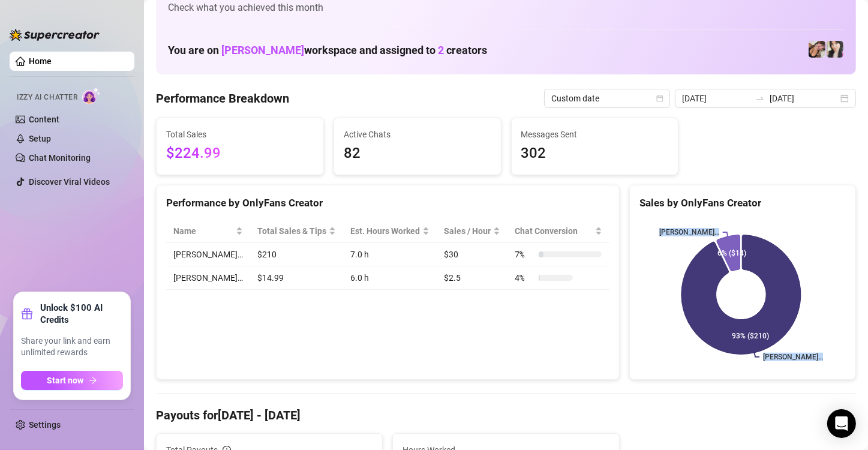  What do you see at coordinates (204, 231) in the screenshot?
I see `span: Name` at bounding box center [204, 231].